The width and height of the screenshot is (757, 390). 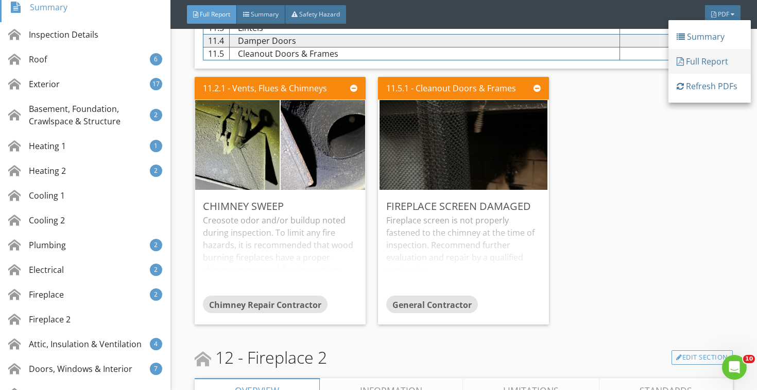 What do you see at coordinates (451, 88) in the screenshot?
I see `div: 11.5.1 - Cleanout Doors & Frames` at bounding box center [451, 88].